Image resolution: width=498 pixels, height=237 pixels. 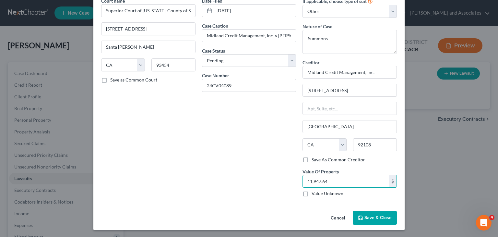 What do you see at coordinates (350, 72) in the screenshot?
I see `input: Search creditor by name...` at bounding box center [350, 72].